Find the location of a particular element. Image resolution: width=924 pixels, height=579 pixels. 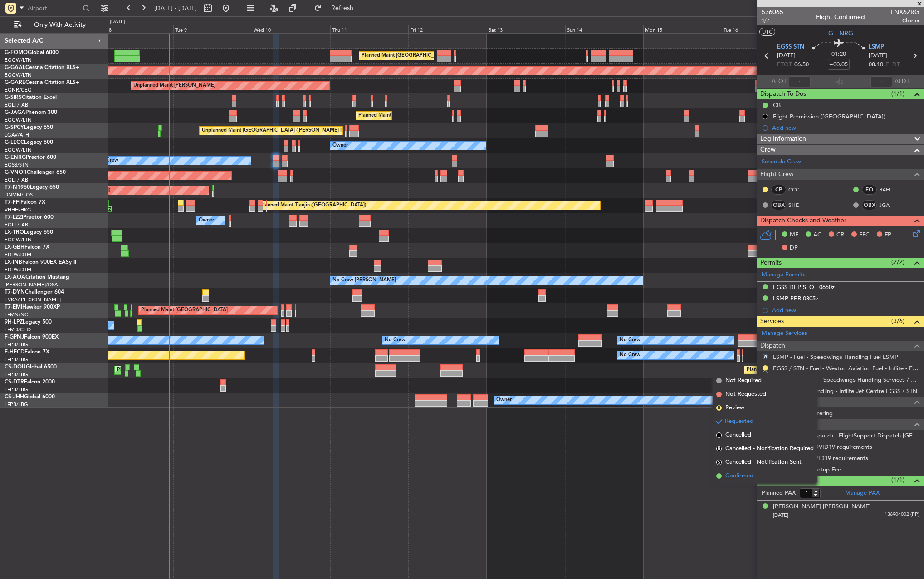

div: OBX is located at coordinates (778, 205).